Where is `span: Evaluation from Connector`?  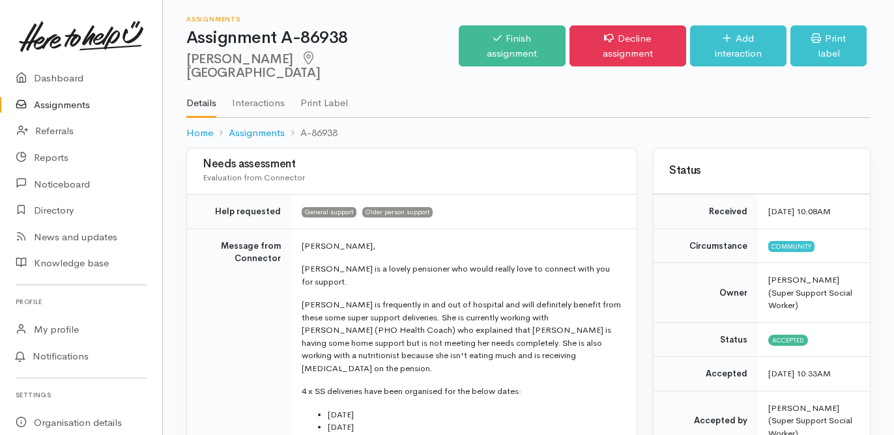
span: Evaluation from Connector is located at coordinates (254, 177).